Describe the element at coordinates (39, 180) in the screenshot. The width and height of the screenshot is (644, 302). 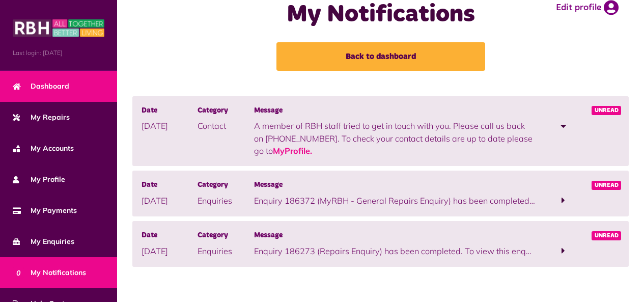
I see `span: My Profile` at that location.